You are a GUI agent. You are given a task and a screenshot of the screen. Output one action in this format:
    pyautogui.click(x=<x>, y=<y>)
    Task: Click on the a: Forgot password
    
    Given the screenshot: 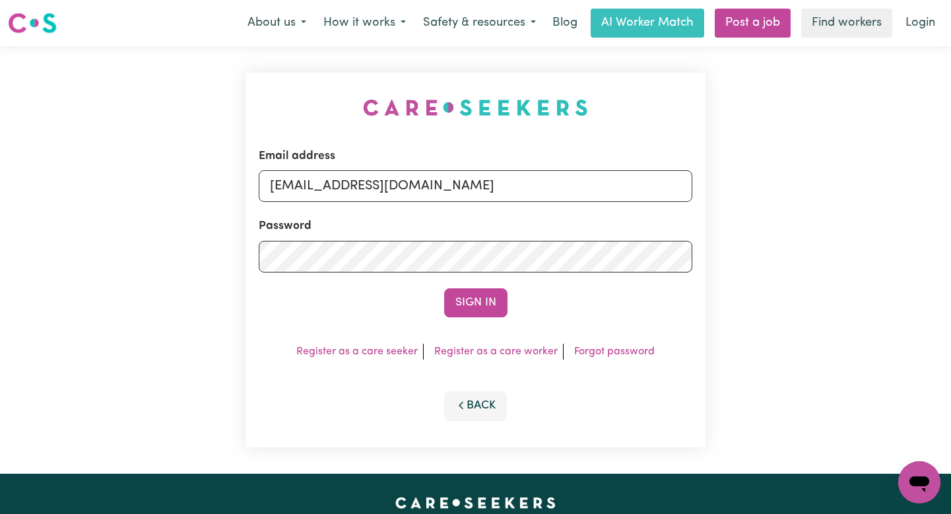 What is the action you would take?
    pyautogui.click(x=614, y=352)
    